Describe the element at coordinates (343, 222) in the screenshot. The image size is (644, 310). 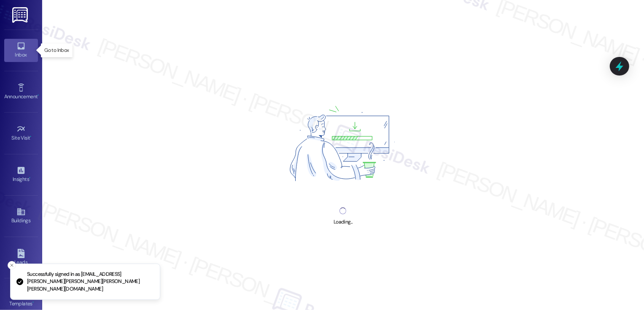
I see `div: Loading...` at that location.